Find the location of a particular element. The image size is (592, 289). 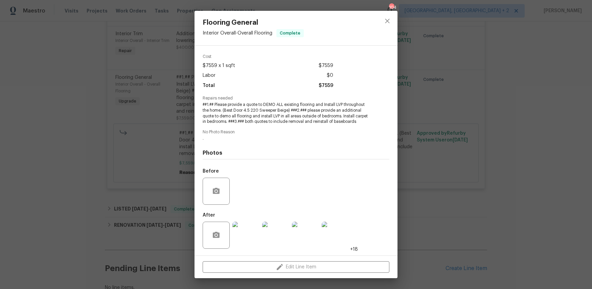

span: Flooring General is located at coordinates (253, 23).